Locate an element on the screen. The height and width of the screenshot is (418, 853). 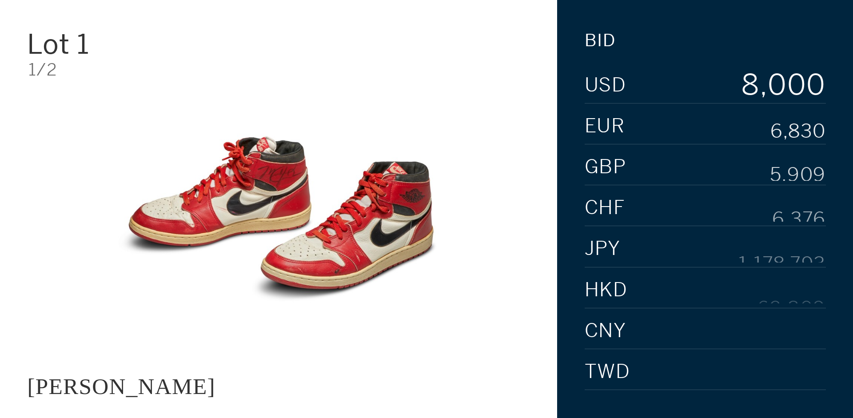
span: CNY is located at coordinates (605, 331).